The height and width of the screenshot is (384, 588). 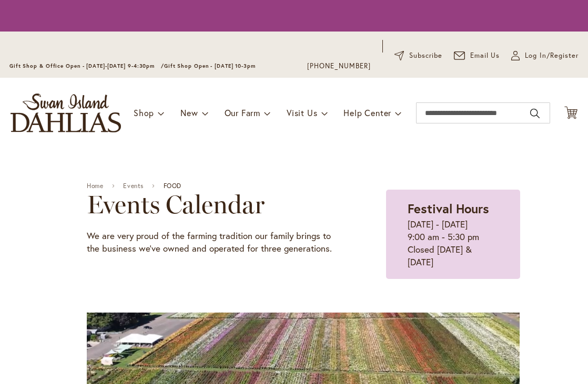 I want to click on strong: Festival Hours, so click(x=448, y=209).